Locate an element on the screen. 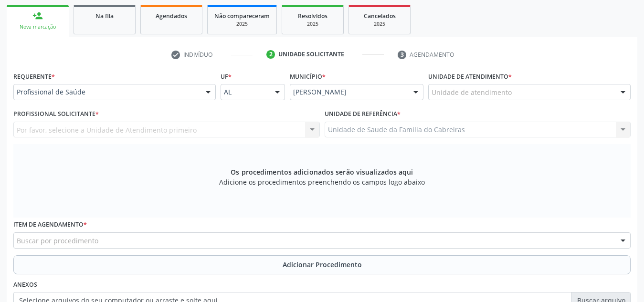 The width and height of the screenshot is (644, 302). span: Resolvidos is located at coordinates (313, 16).